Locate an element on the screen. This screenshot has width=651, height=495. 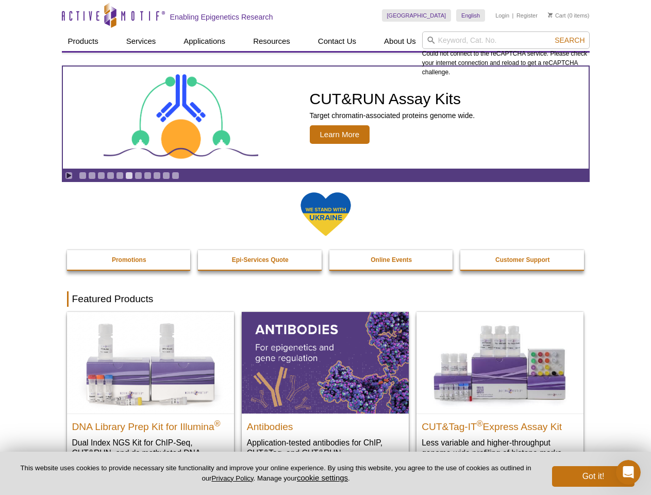
article: CUT&RUN Assay Kits is located at coordinates (326, 118).